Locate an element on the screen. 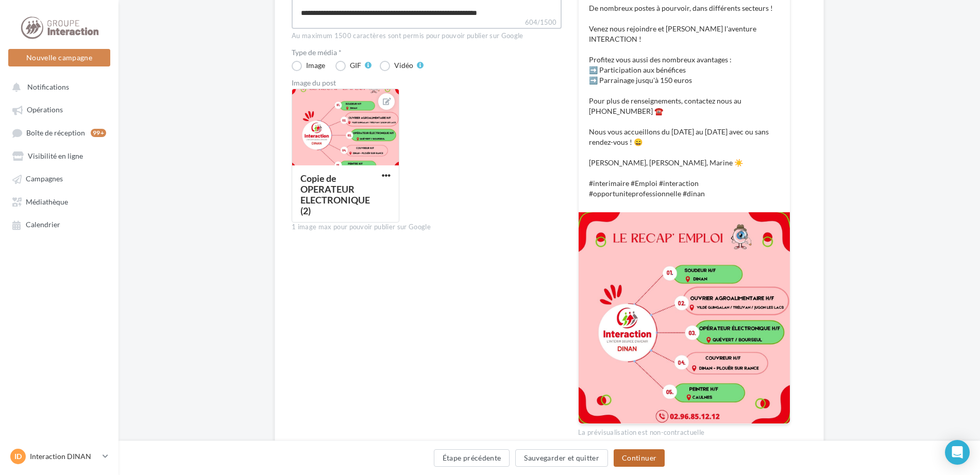  span: ID is located at coordinates (18, 457).